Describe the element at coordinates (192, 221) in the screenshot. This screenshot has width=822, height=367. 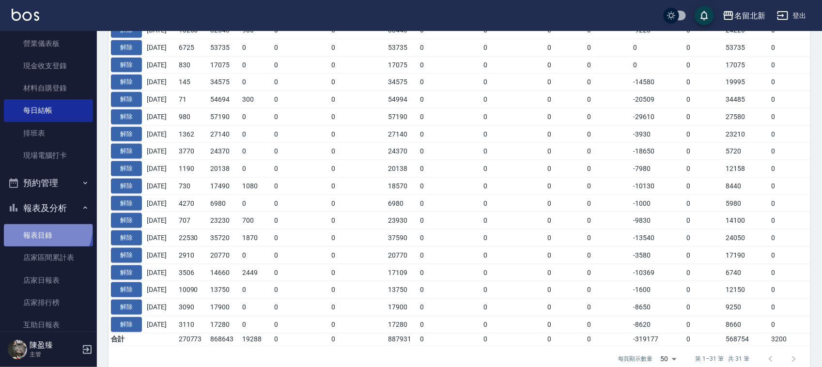
I see `td: 707` at that location.